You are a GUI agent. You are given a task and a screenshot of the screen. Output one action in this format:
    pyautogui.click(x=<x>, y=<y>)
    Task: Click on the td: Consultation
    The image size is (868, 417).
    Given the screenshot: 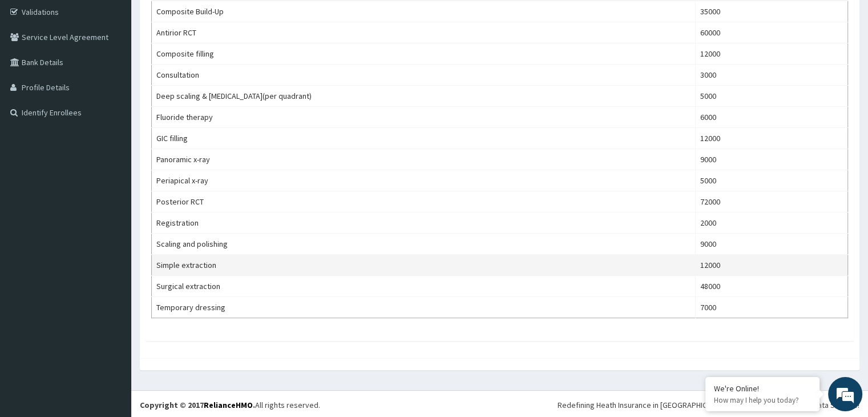 What is the action you would take?
    pyautogui.click(x=424, y=75)
    